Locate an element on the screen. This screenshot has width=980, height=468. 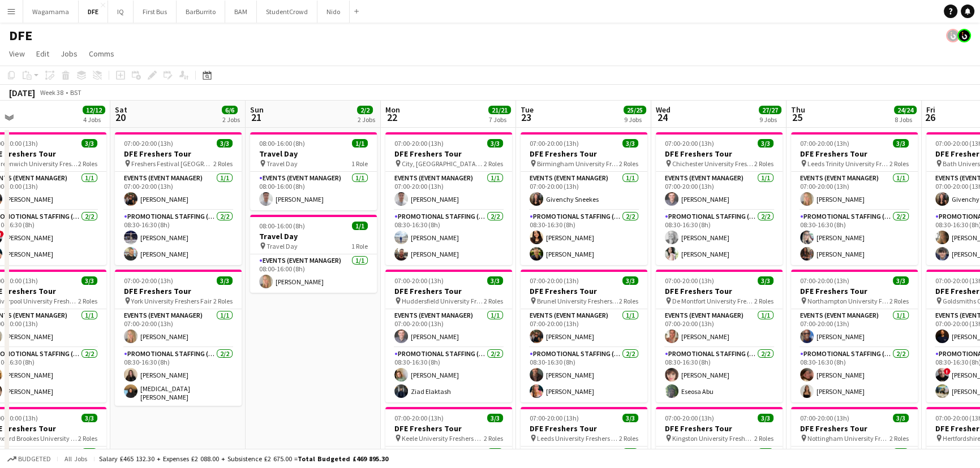
div: 07:00-20:00 (13h)3/3DFE Freshers Tour Leeds Trinity University Freshers Fair2 RolesEvents (Event ... is located at coordinates (854, 199).